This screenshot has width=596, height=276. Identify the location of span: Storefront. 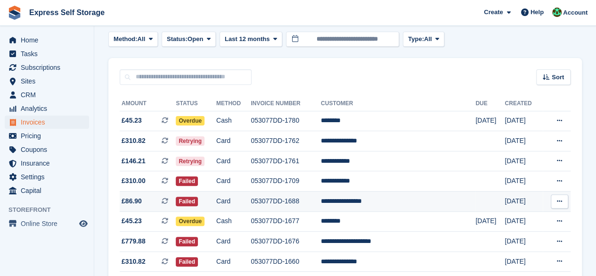
(51, 210).